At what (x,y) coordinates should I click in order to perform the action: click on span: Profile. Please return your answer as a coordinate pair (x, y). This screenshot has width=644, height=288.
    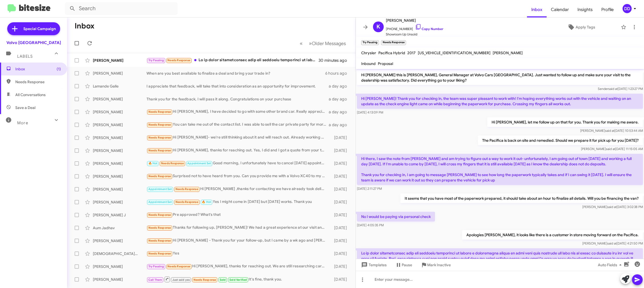
    Looking at the image, I should click on (607, 10).